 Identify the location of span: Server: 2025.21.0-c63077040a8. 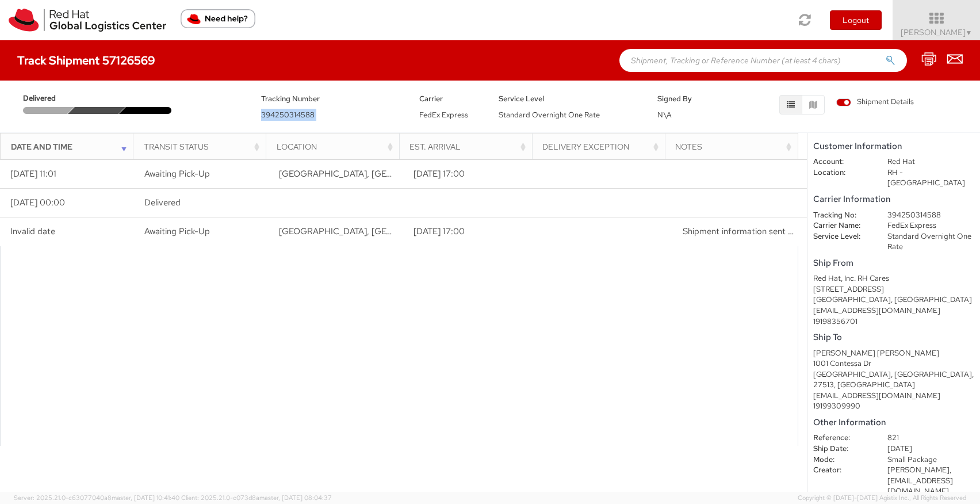
(97, 497).